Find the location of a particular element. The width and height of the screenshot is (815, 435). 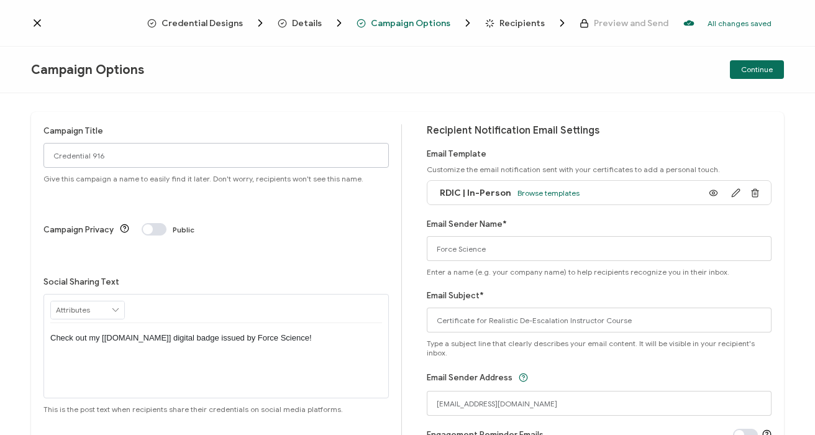

button: Continue is located at coordinates (757, 70).